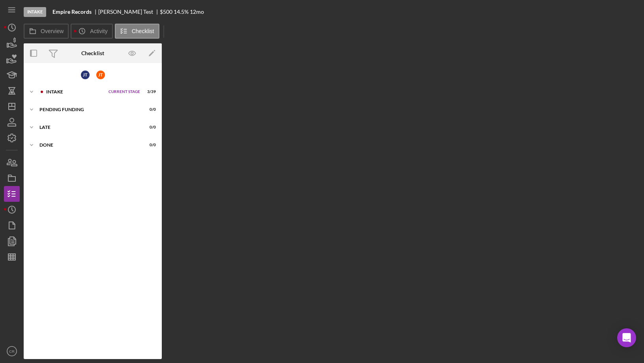 The height and width of the screenshot is (363, 644). What do you see at coordinates (137, 31) in the screenshot?
I see `button: Checklist` at bounding box center [137, 31].